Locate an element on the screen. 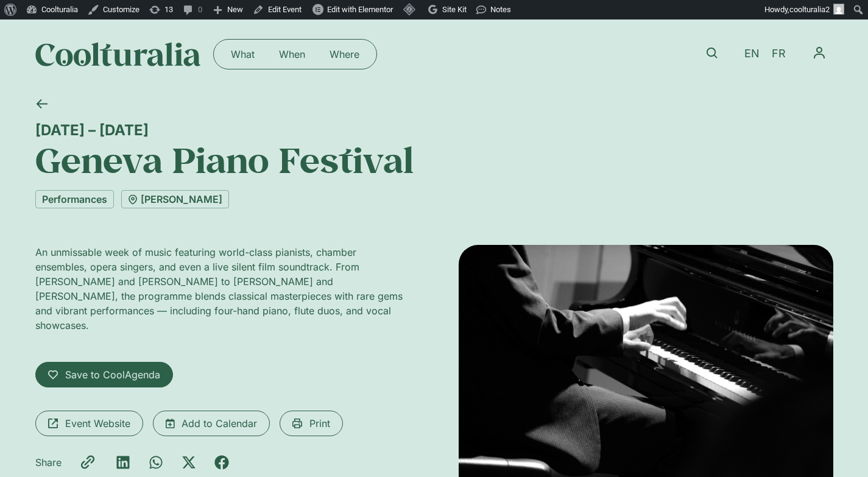  a: Add to Calendar is located at coordinates (212, 424).